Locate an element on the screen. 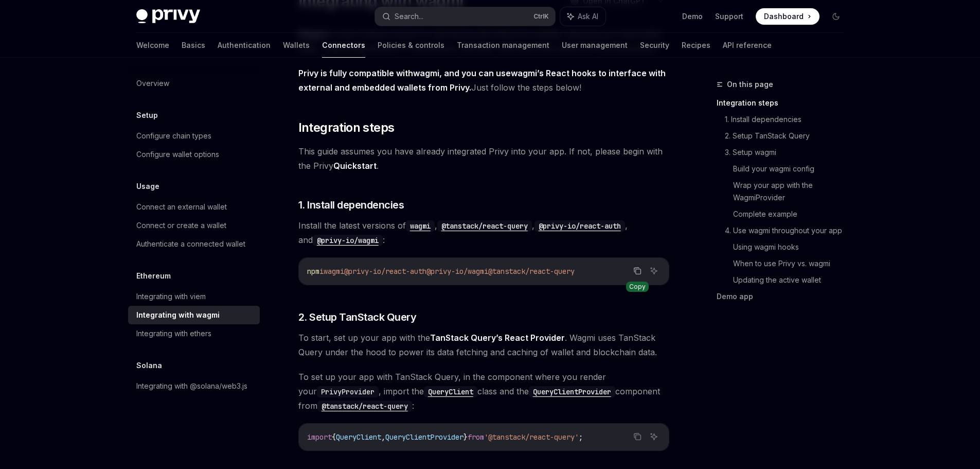 This screenshot has height=469, width=980. code: @privy-io/wagmi is located at coordinates (348, 240).